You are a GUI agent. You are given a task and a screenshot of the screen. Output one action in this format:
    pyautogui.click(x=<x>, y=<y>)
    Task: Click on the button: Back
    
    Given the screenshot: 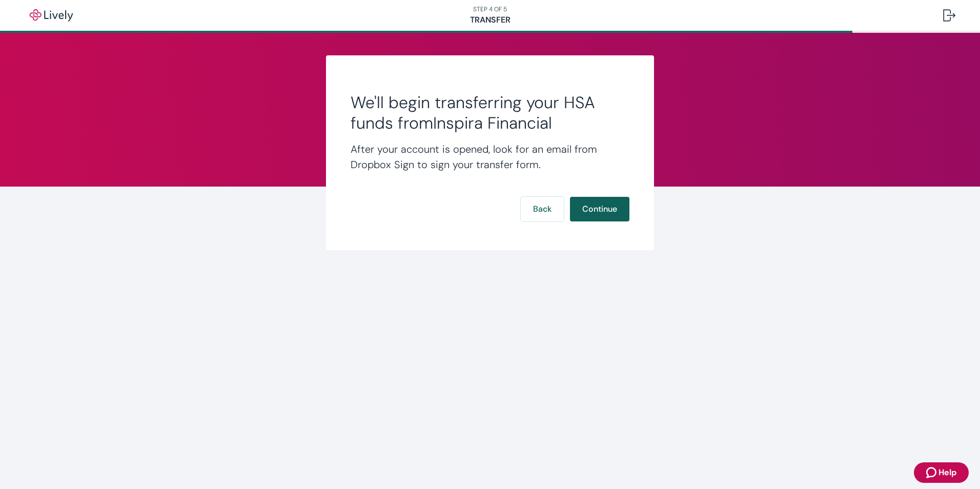 What is the action you would take?
    pyautogui.click(x=542, y=209)
    